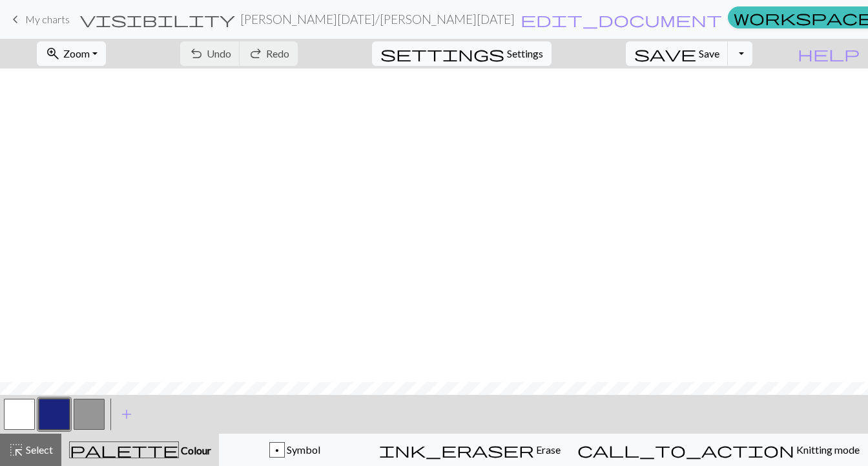 Image resolution: width=868 pixels, height=466 pixels. Describe the element at coordinates (828, 54) in the screenshot. I see `span: help` at that location.